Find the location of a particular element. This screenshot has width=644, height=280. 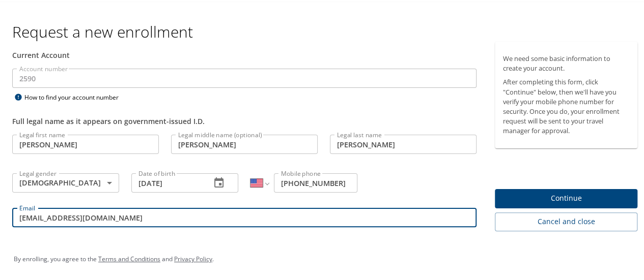

p: After completing this form, click "Continue" below, then we'll have you verify your mobile phone ... is located at coordinates (567, 105).